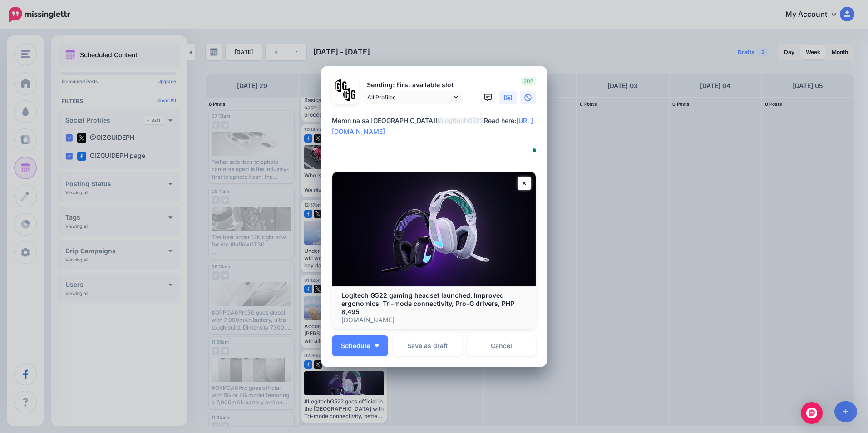 This screenshot has height=433, width=868. What do you see at coordinates (427, 346) in the screenshot?
I see `button: Save as draft` at bounding box center [427, 346].